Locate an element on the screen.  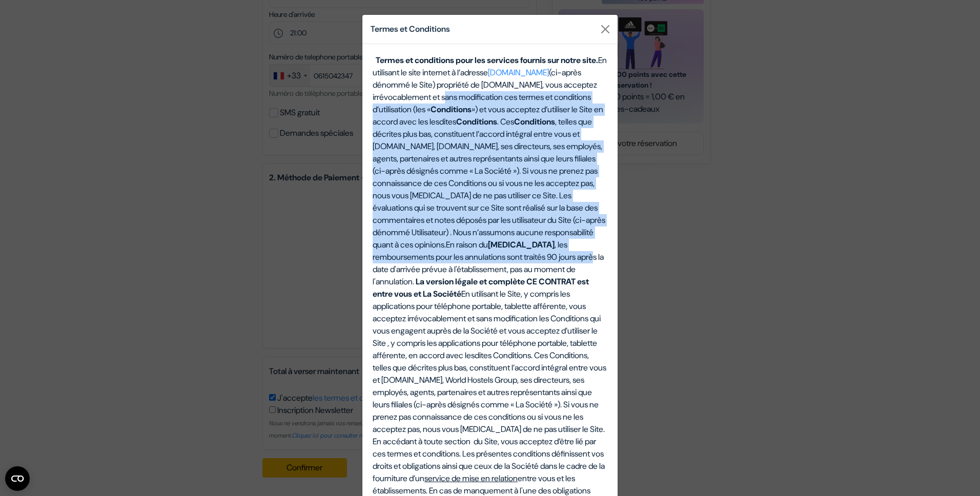
button: Close is located at coordinates (605, 29).